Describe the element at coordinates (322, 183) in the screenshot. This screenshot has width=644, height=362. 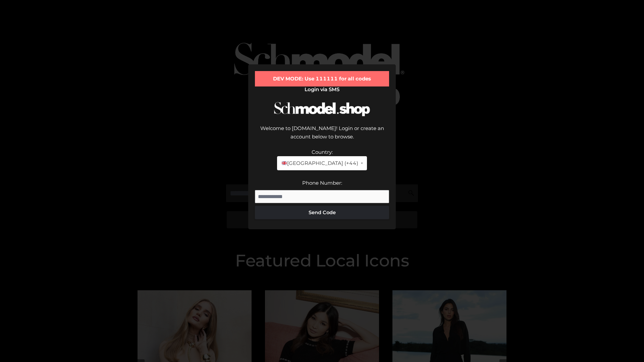
I see `label: Phone Number:` at that location.